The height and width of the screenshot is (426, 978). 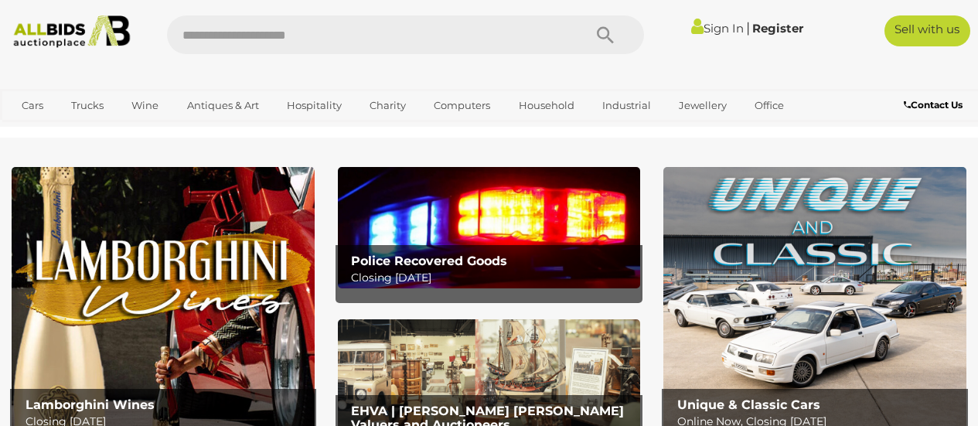 I want to click on a: Household, so click(x=547, y=105).